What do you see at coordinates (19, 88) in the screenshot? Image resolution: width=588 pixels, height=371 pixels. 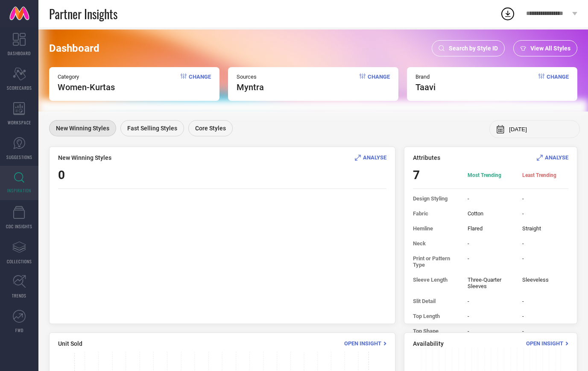 I see `span: SCORECARDS` at bounding box center [19, 88].